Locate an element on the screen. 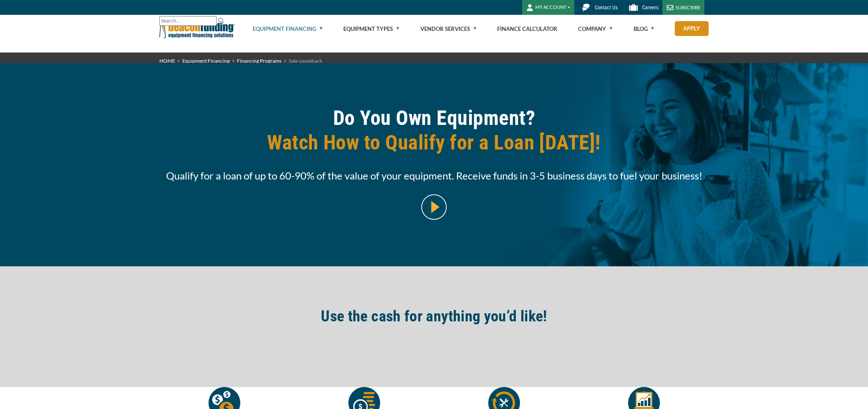  span: Careers is located at coordinates (650, 8).